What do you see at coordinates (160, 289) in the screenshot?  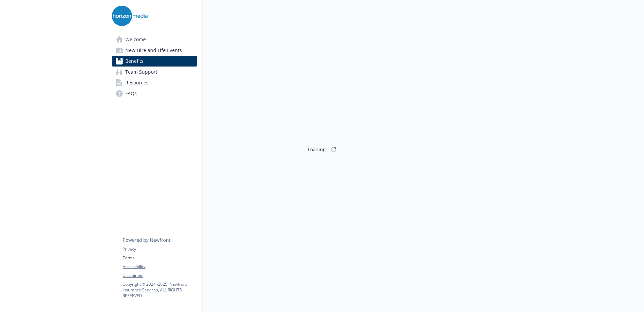 I see `p: Copyright © 2024 - 2025 , Newfront Insurance Services, ALL RIGHTS RESERVED` at bounding box center [160, 289].